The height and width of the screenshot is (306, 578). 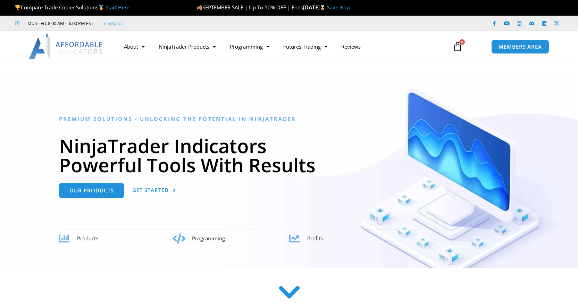 What do you see at coordinates (281, 47) in the screenshot?
I see `nav: Menu` at bounding box center [281, 47].